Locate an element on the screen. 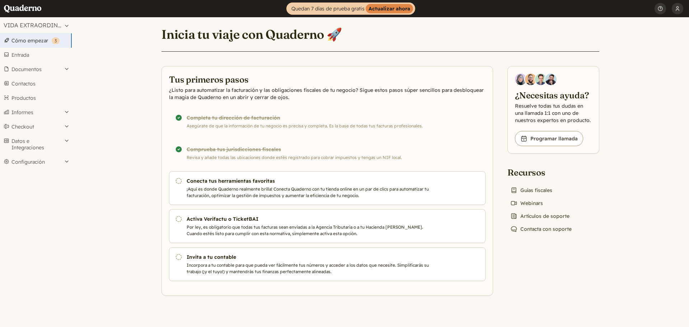  p: Por ley, es obligatorio que todas tus facturas sean enviadas a la Agencia Tributaria o a tu Hacie... is located at coordinates (309, 230).